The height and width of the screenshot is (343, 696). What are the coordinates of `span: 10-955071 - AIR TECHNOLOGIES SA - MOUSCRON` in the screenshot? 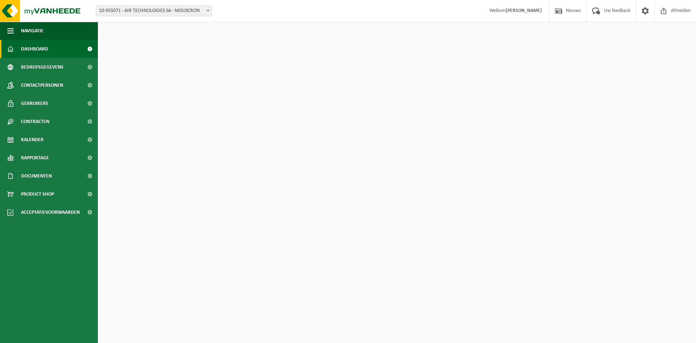 It's located at (154, 11).